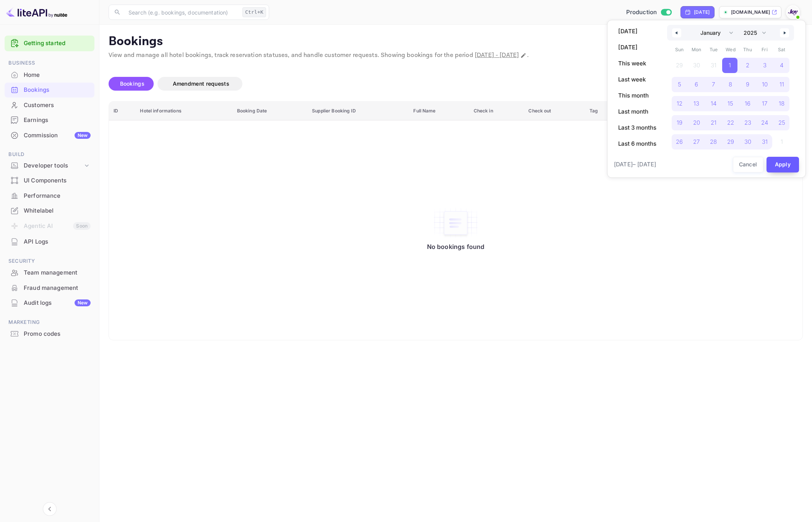  Describe the element at coordinates (748, 50) in the screenshot. I see `span: Thu` at that location.